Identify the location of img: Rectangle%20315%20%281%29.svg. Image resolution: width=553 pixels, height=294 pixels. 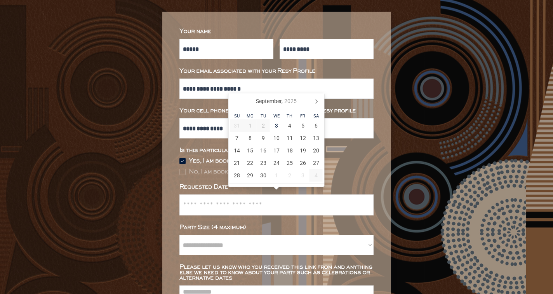
(183, 172).